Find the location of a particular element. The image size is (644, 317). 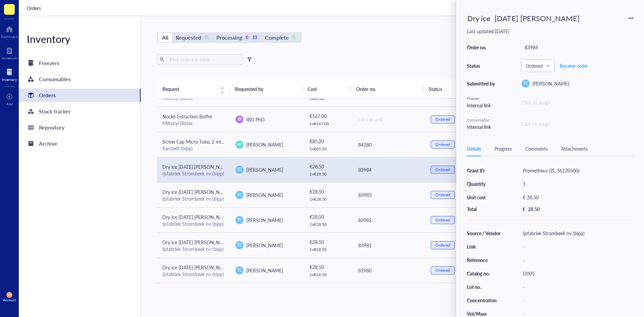

div: Consumable is located at coordinates (482, 120).